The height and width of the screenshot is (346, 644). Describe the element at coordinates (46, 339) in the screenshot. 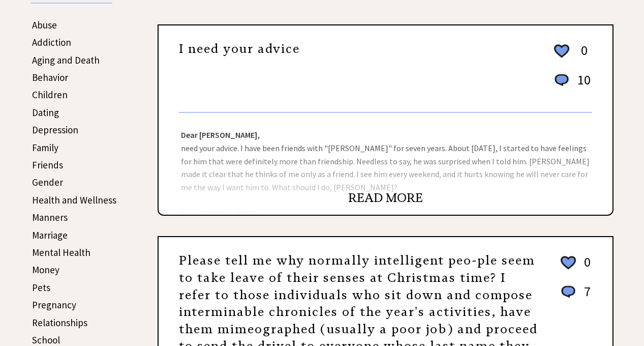

I see `a: School` at that location.